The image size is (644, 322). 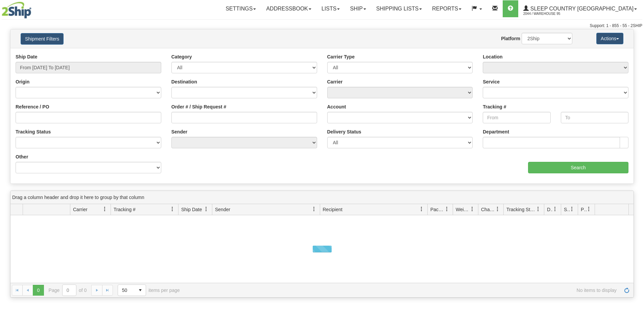 What do you see at coordinates (421, 209) in the screenshot?
I see `a: Recipient filter column settings` at bounding box center [421, 209].